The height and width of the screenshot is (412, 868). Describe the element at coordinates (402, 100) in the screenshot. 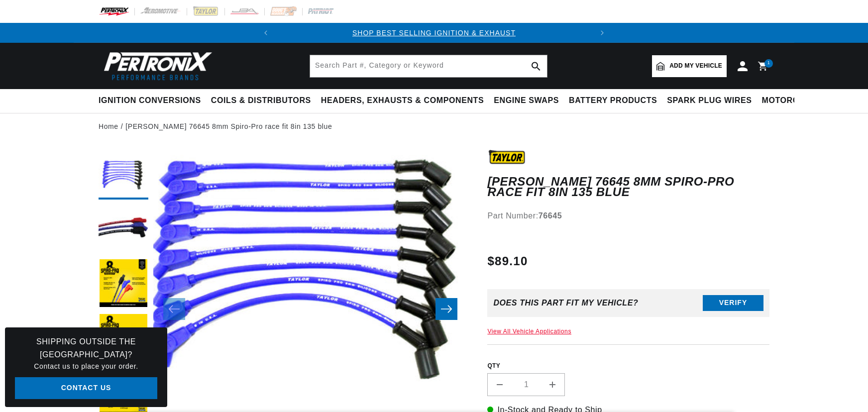

I see `summary: Headers, Exhausts & Components` at that location.